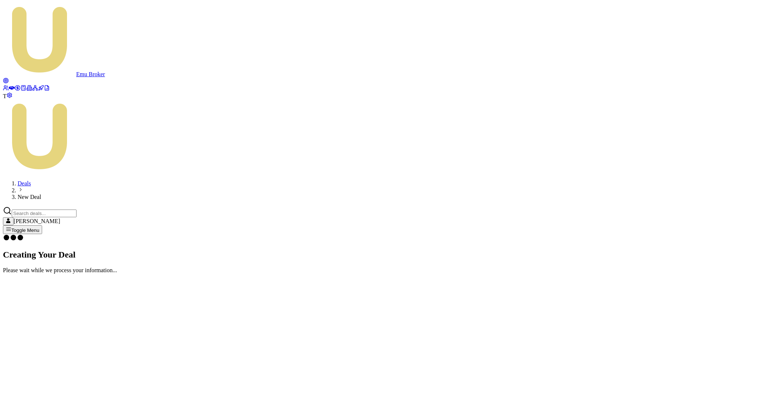 The width and height of the screenshot is (780, 396). What do you see at coordinates (22, 230) in the screenshot?
I see `button: Toggle Menu` at bounding box center [22, 230].